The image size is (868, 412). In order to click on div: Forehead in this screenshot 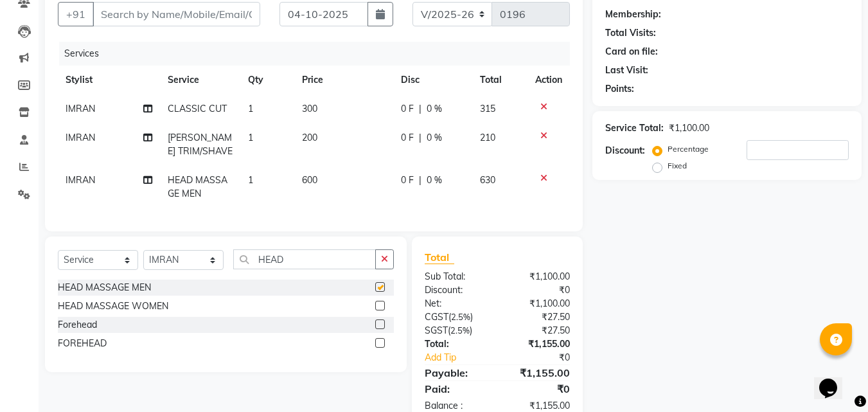, I will do `click(77, 325)`.